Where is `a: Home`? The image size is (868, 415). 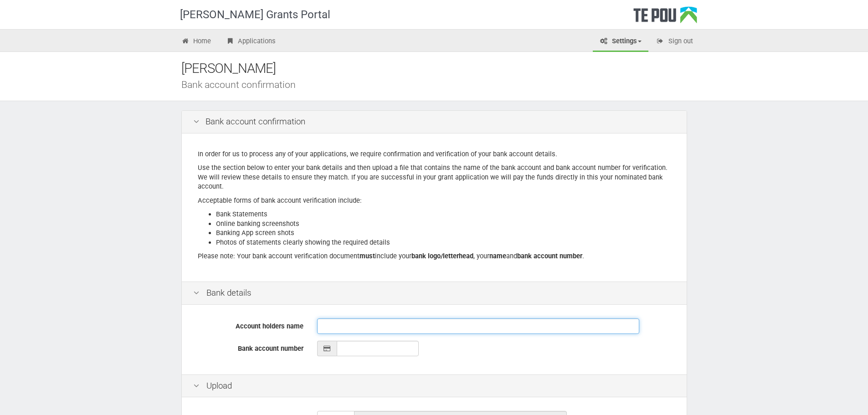
a: Home is located at coordinates (196, 42).